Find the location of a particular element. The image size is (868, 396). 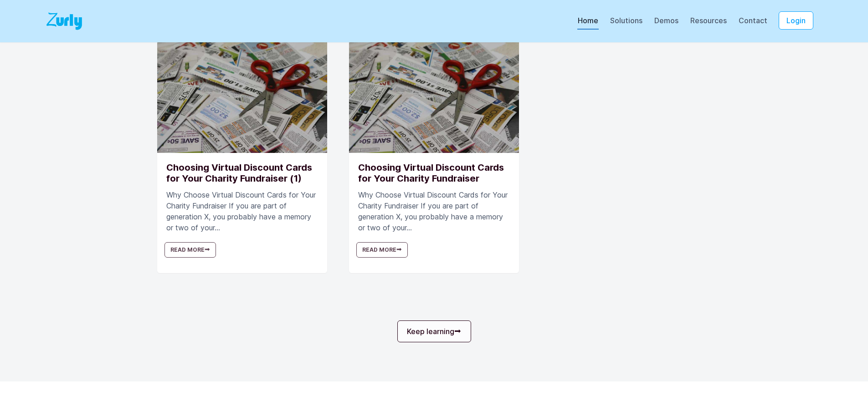

h3: Choosing Virtual Discount Cards for Your Charity Fundraiser (1) is located at coordinates (242, 176).